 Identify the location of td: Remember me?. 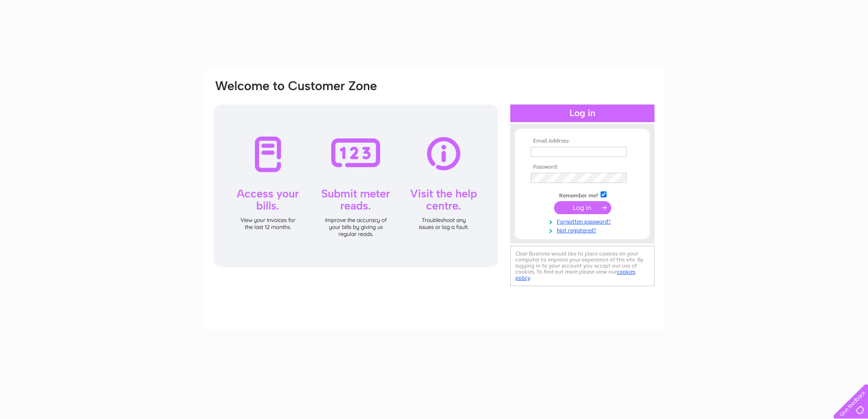
(582, 195).